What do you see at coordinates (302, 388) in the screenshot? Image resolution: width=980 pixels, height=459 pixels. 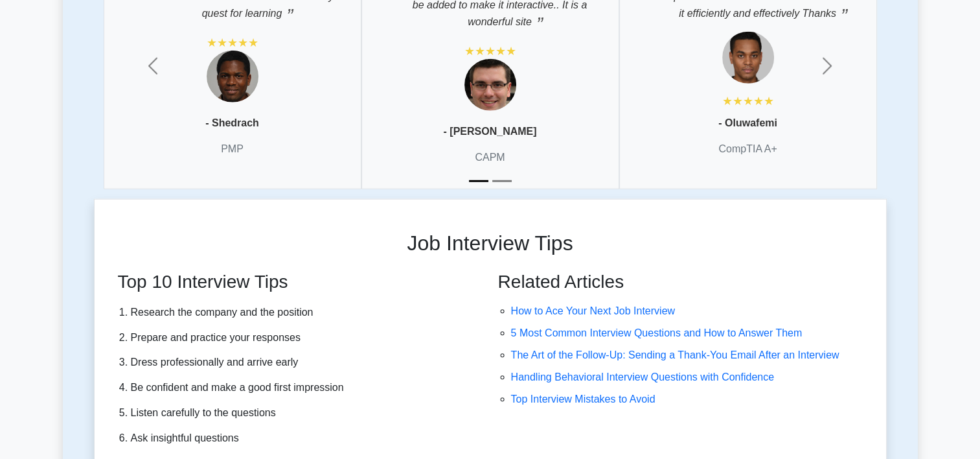 I see `li: Be confident and make a good first impression` at bounding box center [302, 388].